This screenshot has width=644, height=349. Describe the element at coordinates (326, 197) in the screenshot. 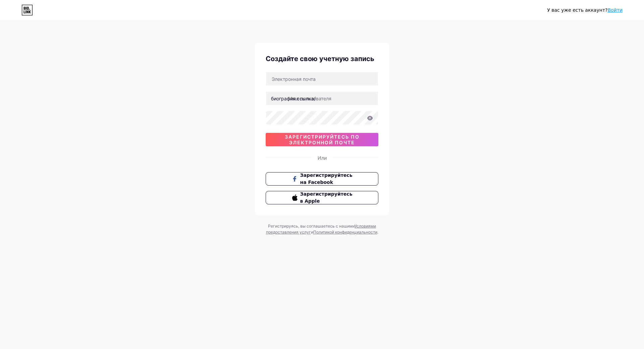

I see `ya-tr-span: Зарегистрируйтесь в Apple` at that location.